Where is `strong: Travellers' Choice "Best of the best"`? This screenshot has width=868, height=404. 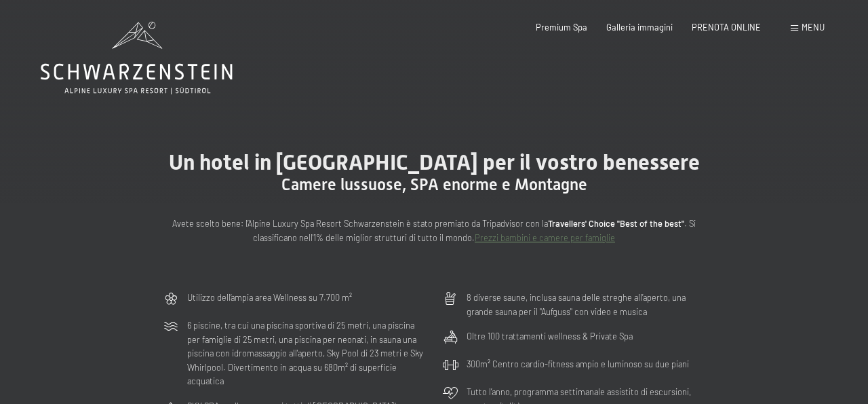
strong: Travellers' Choice "Best of the best" is located at coordinates (616, 223).